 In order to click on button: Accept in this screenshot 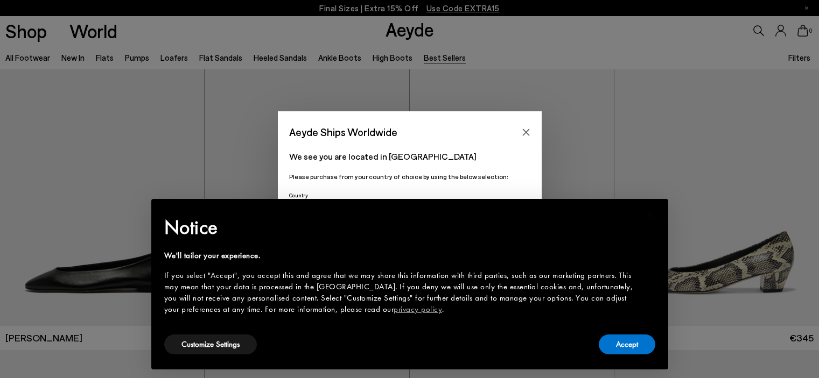, I will do `click(627, 344)`.